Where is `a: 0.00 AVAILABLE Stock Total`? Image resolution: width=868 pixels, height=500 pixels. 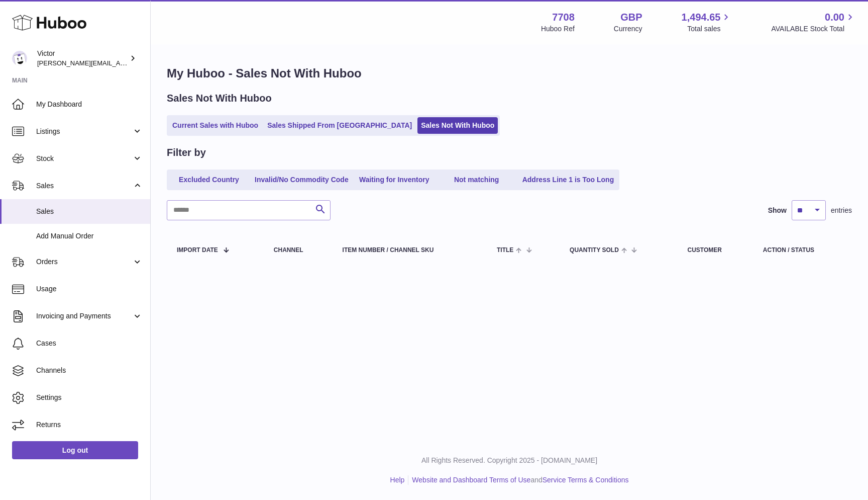
a: 0.00 AVAILABLE Stock Total is located at coordinates (814, 22).